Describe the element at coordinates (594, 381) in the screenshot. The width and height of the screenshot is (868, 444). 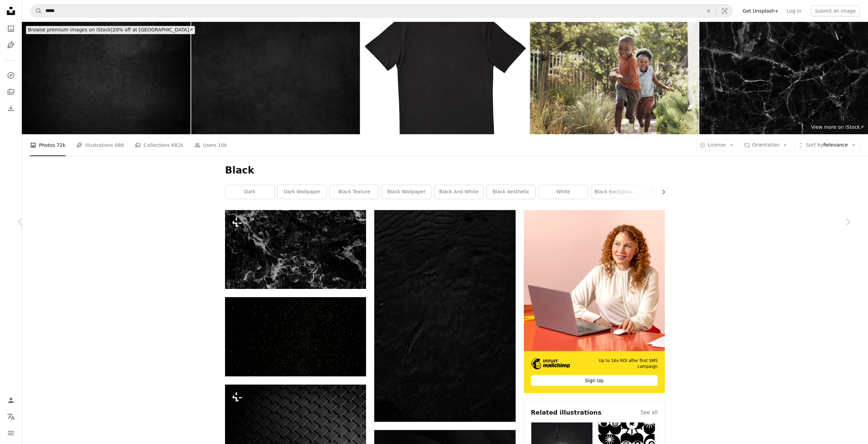
I see `div: Sign Up` at that location.